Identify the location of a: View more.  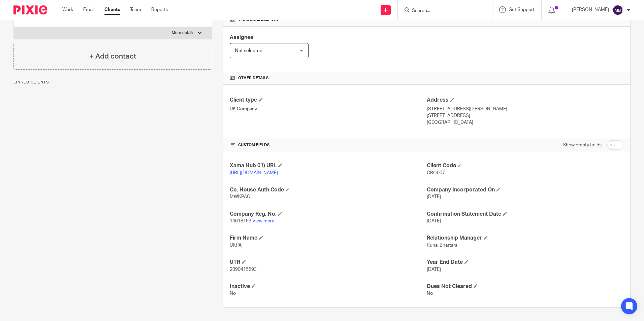
(263, 221).